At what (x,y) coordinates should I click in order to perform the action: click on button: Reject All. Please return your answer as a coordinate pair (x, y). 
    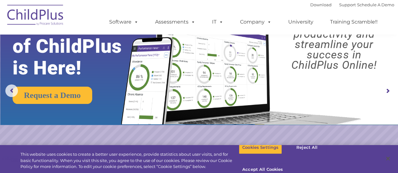
    Looking at the image, I should click on (307, 148).